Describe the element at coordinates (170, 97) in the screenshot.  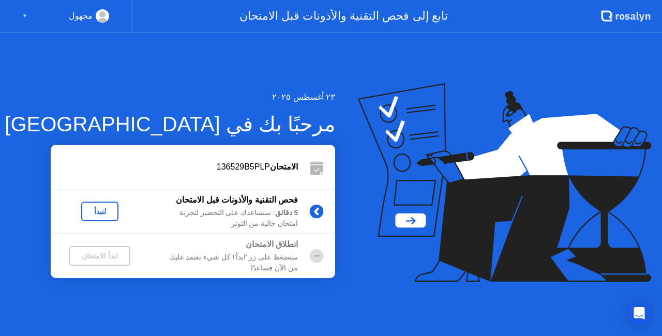
I see `div: ٢٣ أغسطس ٢٠٢٥` at that location.